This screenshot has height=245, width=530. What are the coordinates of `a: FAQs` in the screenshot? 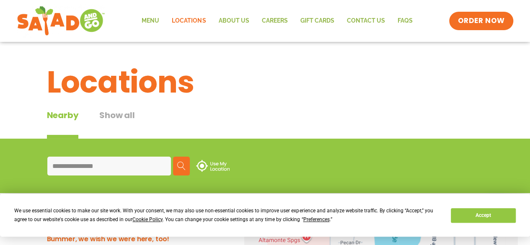 It's located at (404, 21).